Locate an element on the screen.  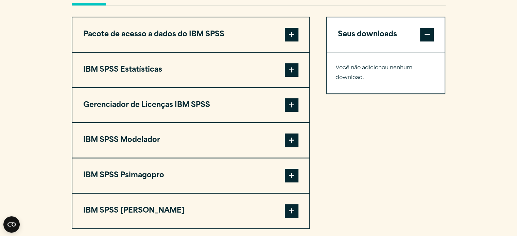
button: Open CMP widget is located at coordinates (12, 224).